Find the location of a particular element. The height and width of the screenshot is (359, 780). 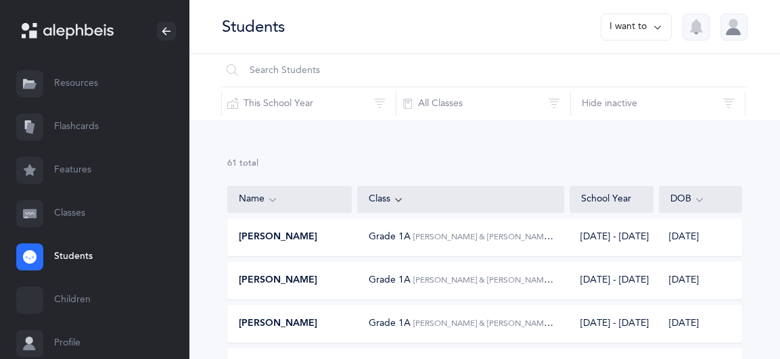

div: School Year is located at coordinates (611, 199).